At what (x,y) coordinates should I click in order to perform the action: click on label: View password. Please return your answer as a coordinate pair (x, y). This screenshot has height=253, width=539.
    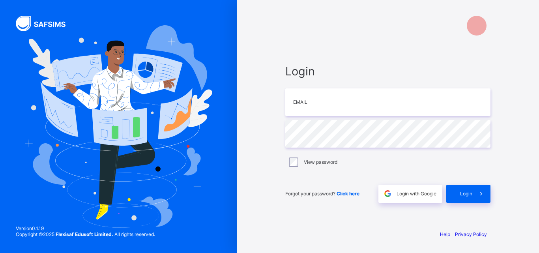
    Looking at the image, I should click on (321, 162).